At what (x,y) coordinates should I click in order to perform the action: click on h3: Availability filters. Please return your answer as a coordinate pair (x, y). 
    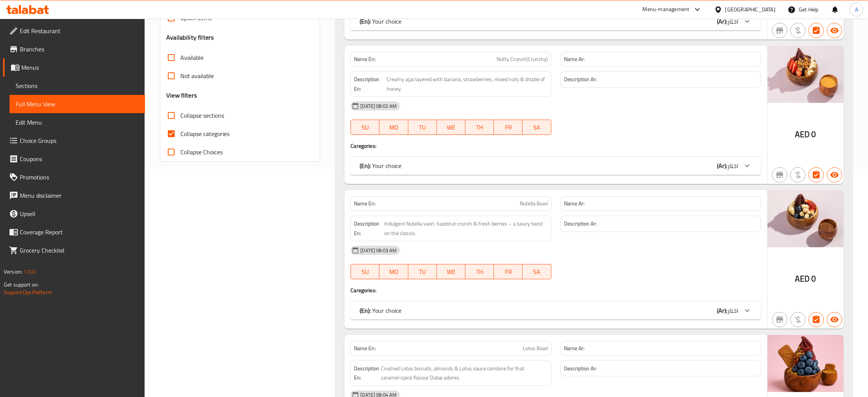
    Looking at the image, I should click on (190, 38).